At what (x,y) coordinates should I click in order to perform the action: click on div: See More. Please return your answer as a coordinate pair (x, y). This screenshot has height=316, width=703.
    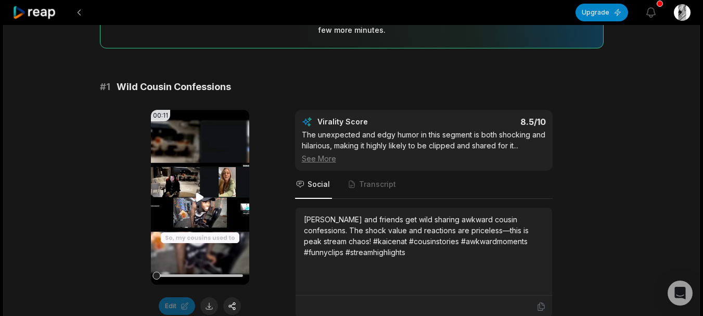
    Looking at the image, I should click on (424, 158).